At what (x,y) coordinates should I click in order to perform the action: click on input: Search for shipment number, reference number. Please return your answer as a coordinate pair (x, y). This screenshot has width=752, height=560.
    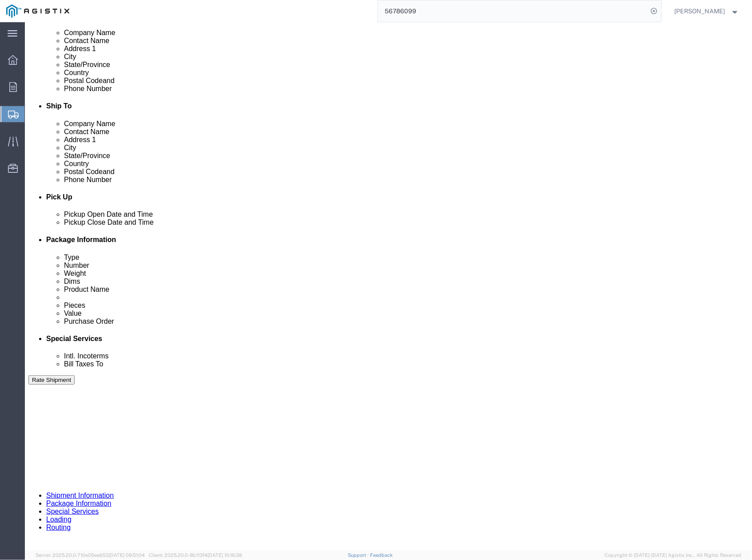
    Looking at the image, I should click on (513, 11).